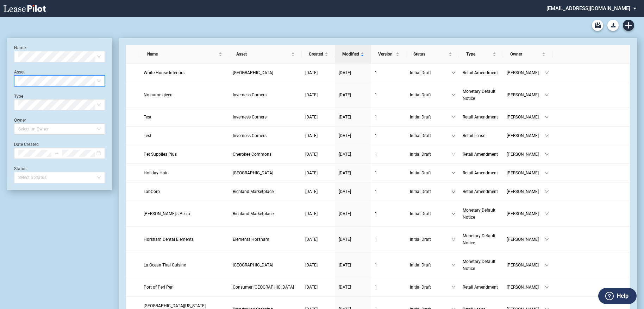  What do you see at coordinates (253, 192) in the screenshot?
I see `span: Richland Marketplace` at bounding box center [253, 192].